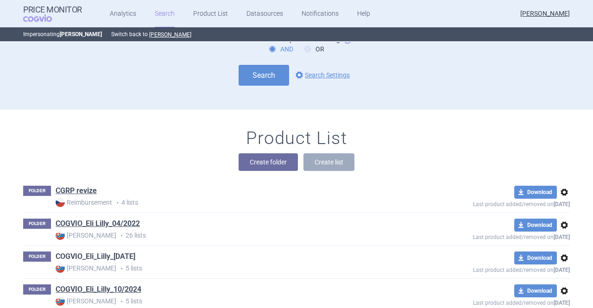 The image size is (593, 308). Describe the element at coordinates (329, 162) in the screenshot. I see `button: Create list` at that location.